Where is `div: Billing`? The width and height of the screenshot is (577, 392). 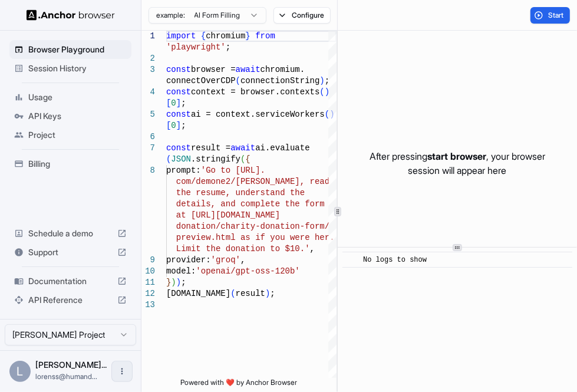 div: Billing is located at coordinates (70, 164).